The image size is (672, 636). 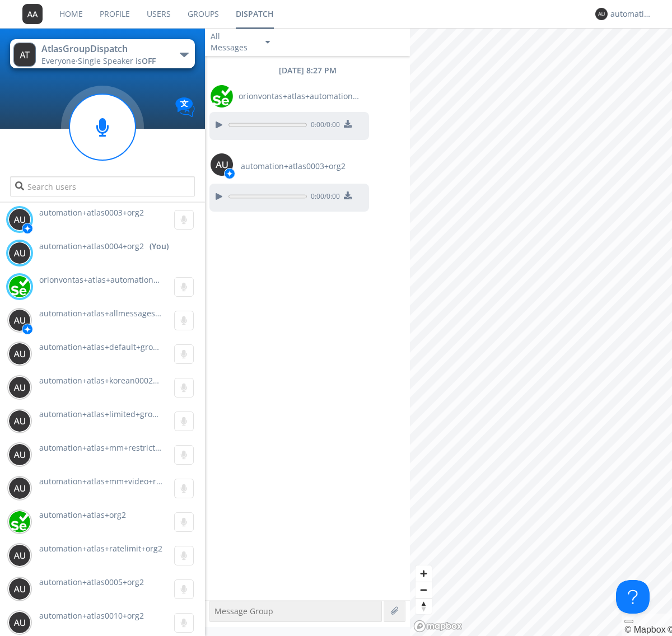 I want to click on span: automation+atlas+ratelimit+org2, so click(x=101, y=548).